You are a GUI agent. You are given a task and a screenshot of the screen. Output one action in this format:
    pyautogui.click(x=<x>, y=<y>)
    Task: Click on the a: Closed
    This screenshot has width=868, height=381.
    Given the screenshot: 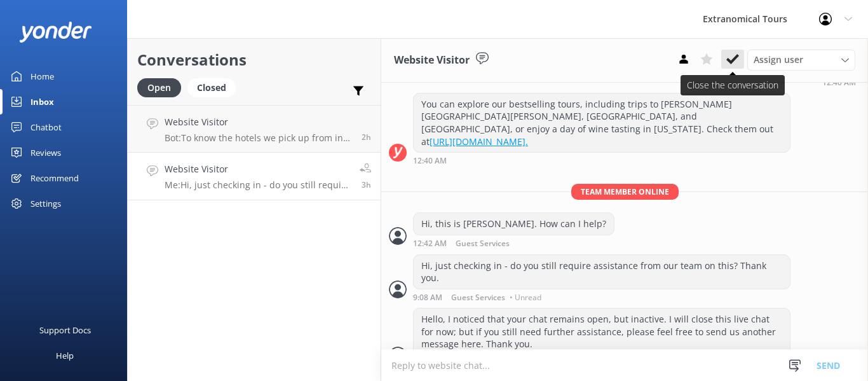 What is the action you would take?
    pyautogui.click(x=215, y=87)
    